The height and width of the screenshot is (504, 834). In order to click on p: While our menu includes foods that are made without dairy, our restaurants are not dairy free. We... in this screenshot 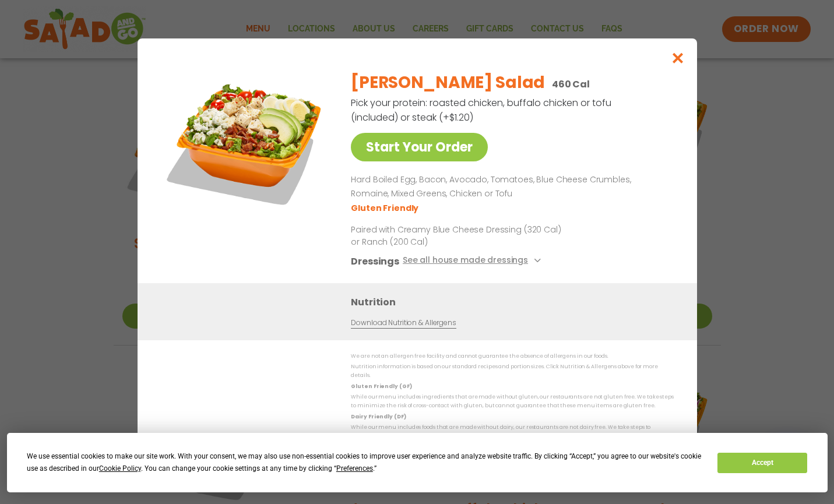, I will do `click(512, 432)`.